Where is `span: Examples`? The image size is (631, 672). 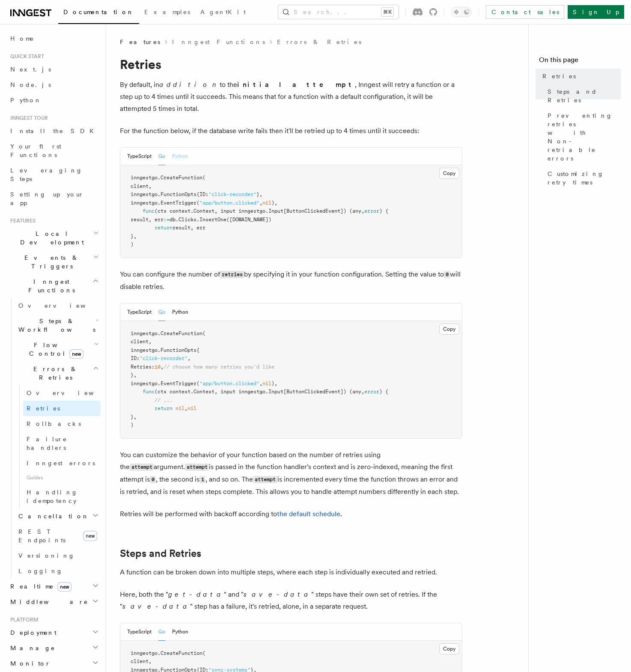
span: Examples is located at coordinates (167, 12).